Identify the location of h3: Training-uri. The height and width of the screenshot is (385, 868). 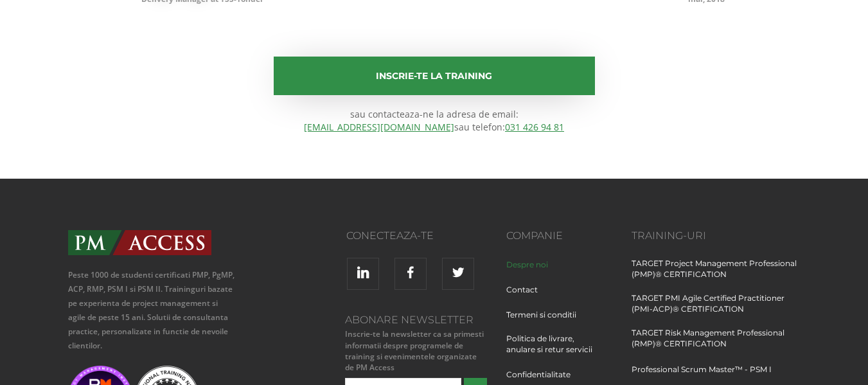
(716, 236).